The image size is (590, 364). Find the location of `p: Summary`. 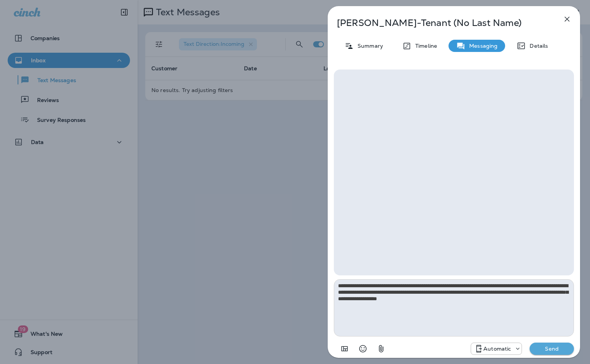

p: Summary is located at coordinates (368, 46).